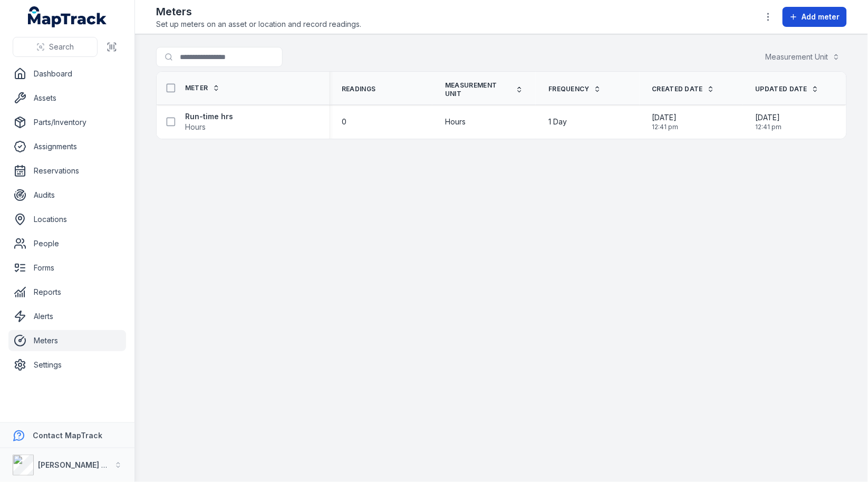  What do you see at coordinates (67, 219) in the screenshot?
I see `a: Locations` at bounding box center [67, 219].